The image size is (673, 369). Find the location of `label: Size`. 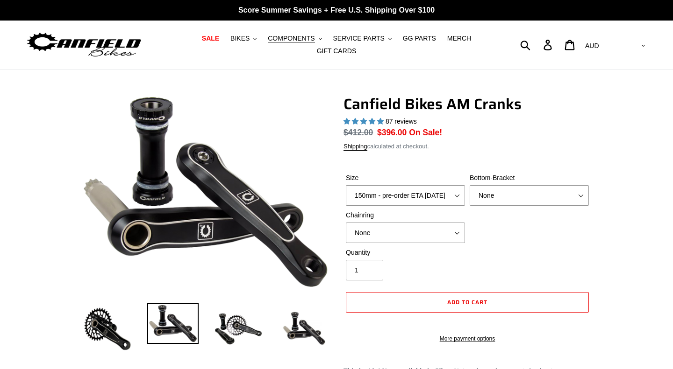

label: Size is located at coordinates (405, 178).